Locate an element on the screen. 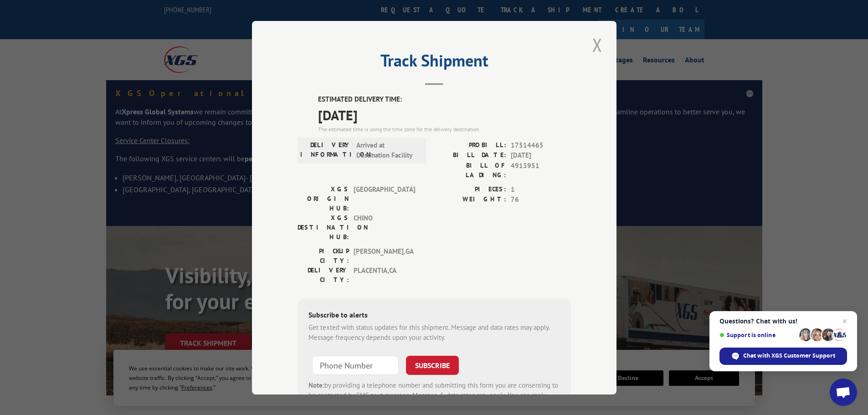 This screenshot has width=868, height=415. div: Subscribe to alerts is located at coordinates (434, 315).